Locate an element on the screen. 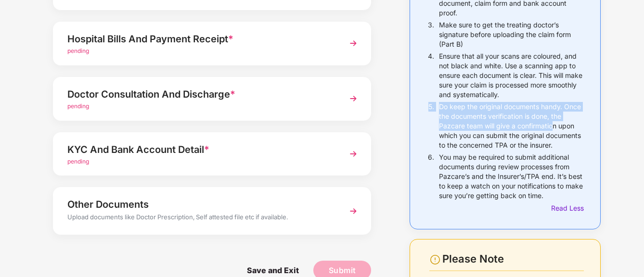 The height and width of the screenshot is (277, 644). p: You may be required to submit additional documents during review processes from Pazcare’s and the... is located at coordinates (511, 176).